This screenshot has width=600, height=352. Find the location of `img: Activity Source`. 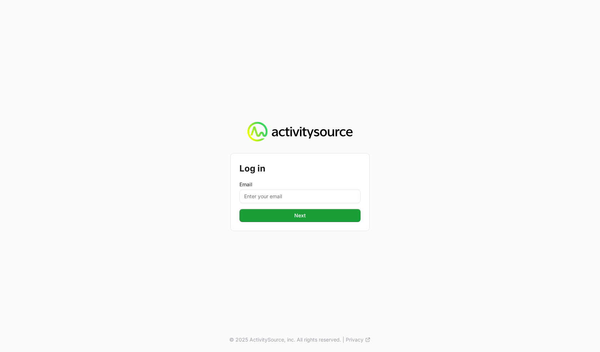

img: Activity Source is located at coordinates (300, 132).